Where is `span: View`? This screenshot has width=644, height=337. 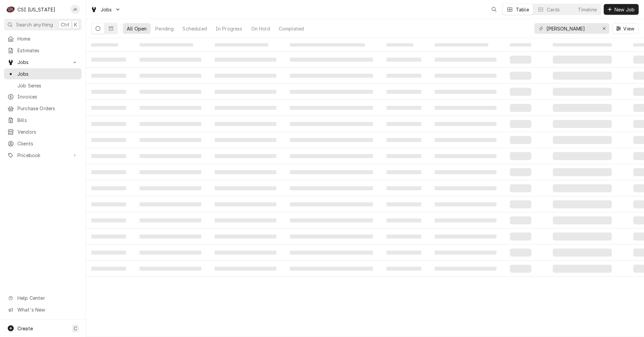 span: View is located at coordinates (629, 29).